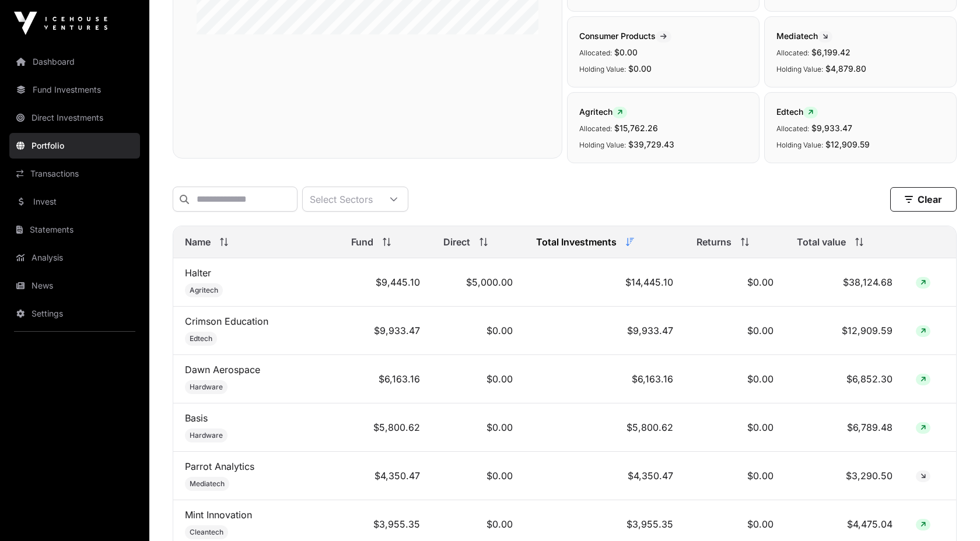  I want to click on td: $9,445.10, so click(386, 282).